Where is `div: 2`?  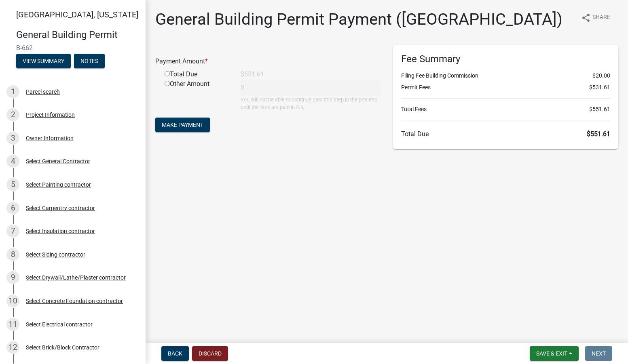 div: 2 is located at coordinates (13, 115).